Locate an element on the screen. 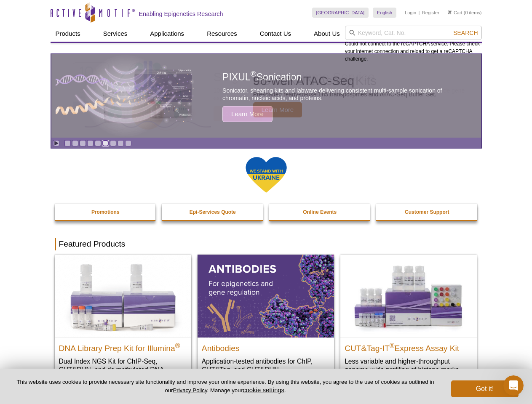 The width and height of the screenshot is (532, 404). strong: Online Events is located at coordinates (320, 212).